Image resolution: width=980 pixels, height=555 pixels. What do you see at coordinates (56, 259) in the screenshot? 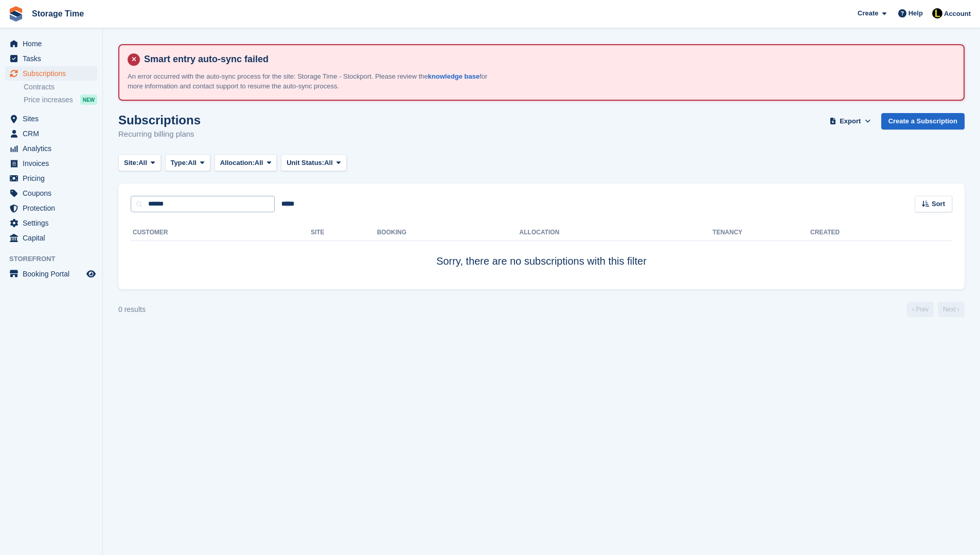
I see `span: Storefront` at bounding box center [56, 259].